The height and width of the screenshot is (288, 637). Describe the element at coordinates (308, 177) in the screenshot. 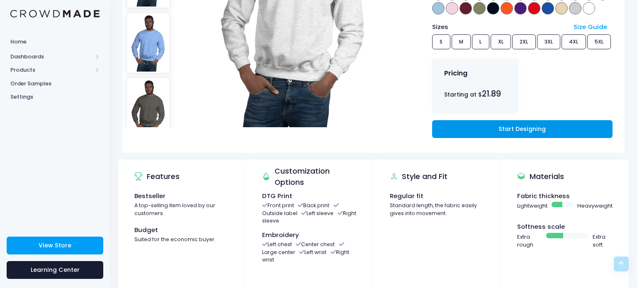

I see `div: Customization Options` at that location.